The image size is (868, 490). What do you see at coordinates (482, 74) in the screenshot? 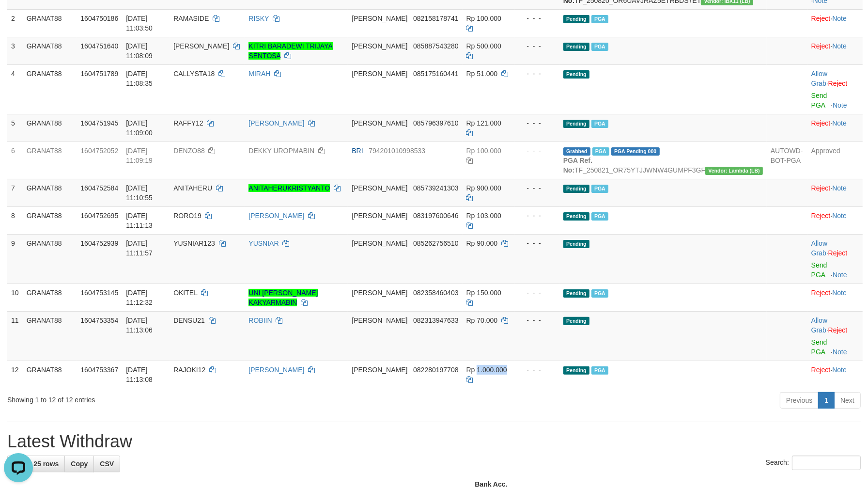
I see `span: Rp 51.000` at bounding box center [482, 74].